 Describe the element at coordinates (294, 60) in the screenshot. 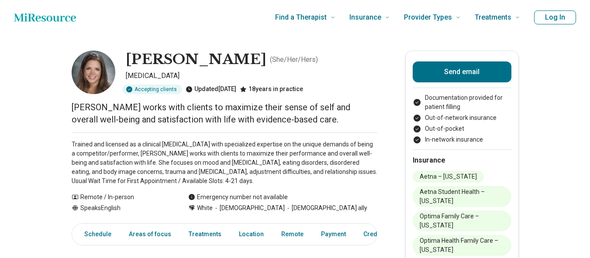

I see `p: ( She/Her/Hers )` at that location.